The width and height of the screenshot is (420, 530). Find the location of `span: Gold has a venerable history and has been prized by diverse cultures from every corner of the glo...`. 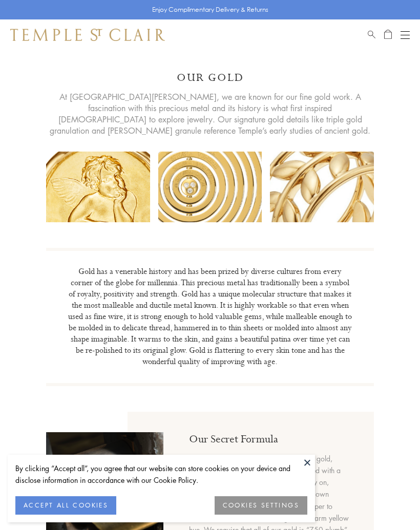

span: Gold has a venerable history and has been prized by diverse cultures from every corner of the glo... is located at coordinates (210, 317).